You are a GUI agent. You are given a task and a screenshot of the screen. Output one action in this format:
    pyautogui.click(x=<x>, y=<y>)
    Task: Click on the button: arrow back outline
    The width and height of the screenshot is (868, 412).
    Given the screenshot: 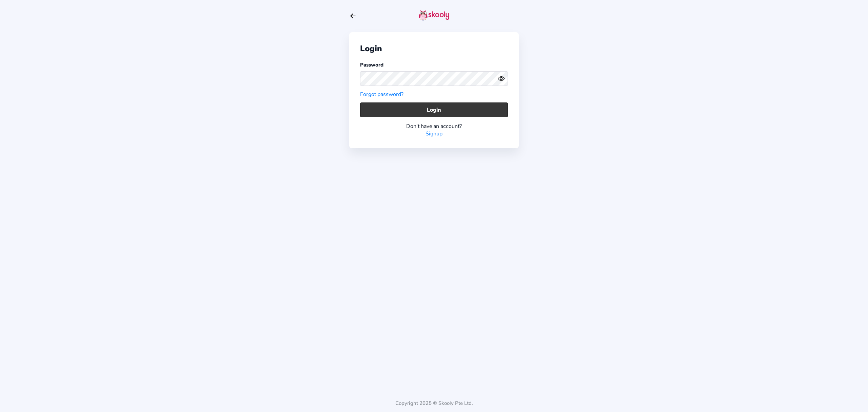 What is the action you would take?
    pyautogui.click(x=353, y=16)
    